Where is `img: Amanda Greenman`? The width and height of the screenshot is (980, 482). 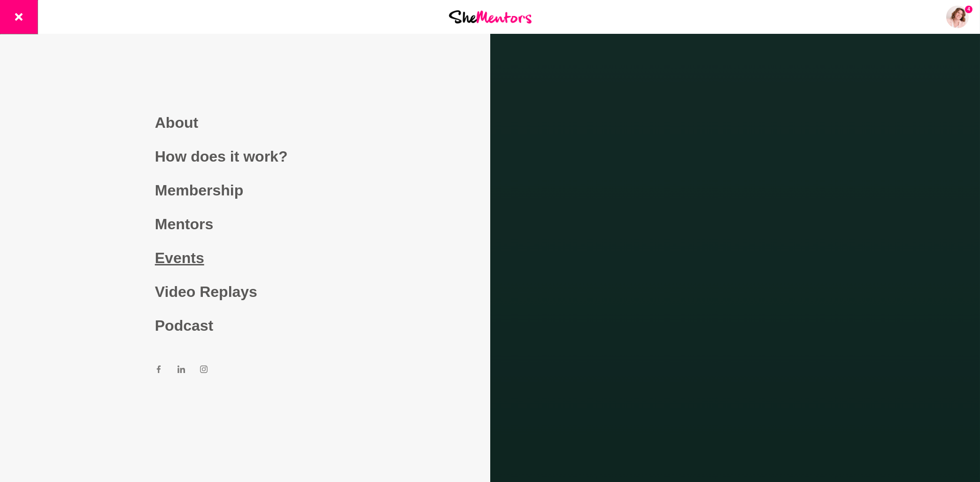 img: Amanda Greenman is located at coordinates (958, 17).